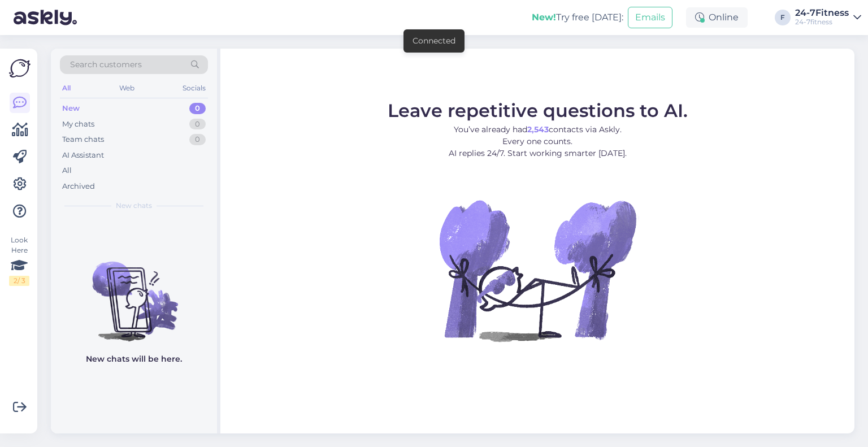 The width and height of the screenshot is (868, 447). I want to click on div: Connected, so click(434, 41).